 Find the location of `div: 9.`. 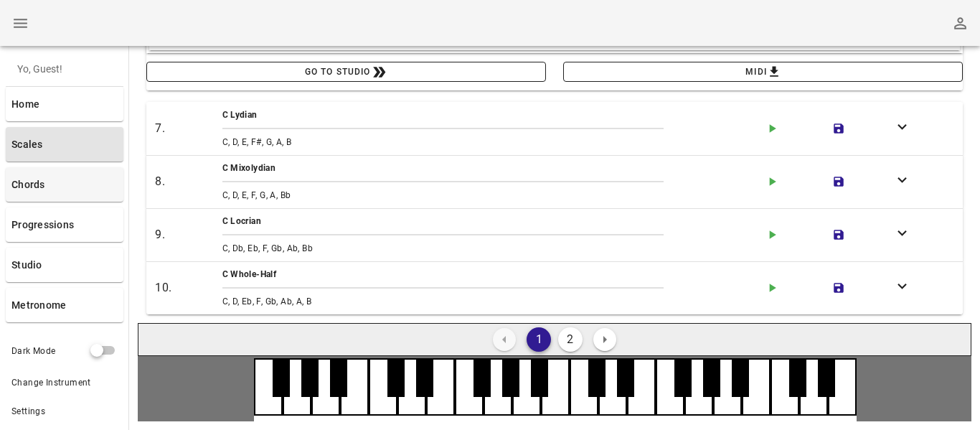

div: 9. is located at coordinates (186, 235).